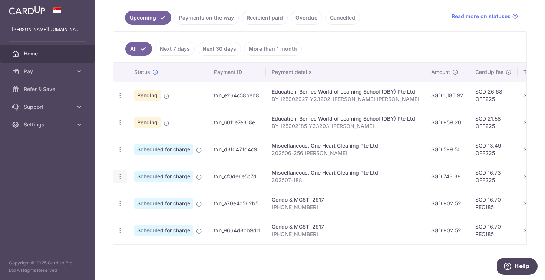 The width and height of the screenshot is (545, 280). What do you see at coordinates (342, 18) in the screenshot?
I see `a: Cancelled` at bounding box center [342, 18].